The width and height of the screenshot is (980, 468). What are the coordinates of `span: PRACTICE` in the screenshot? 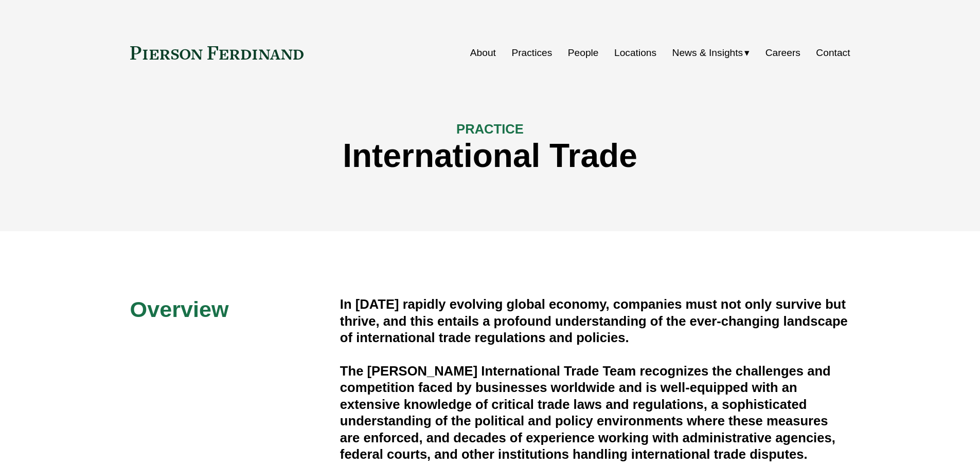 It's located at (490, 129).